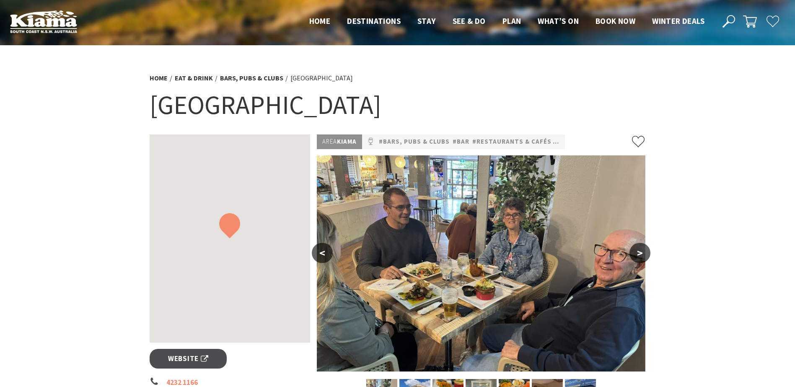 The height and width of the screenshot is (387, 795). I want to click on a: Eat & Drink, so click(194, 78).